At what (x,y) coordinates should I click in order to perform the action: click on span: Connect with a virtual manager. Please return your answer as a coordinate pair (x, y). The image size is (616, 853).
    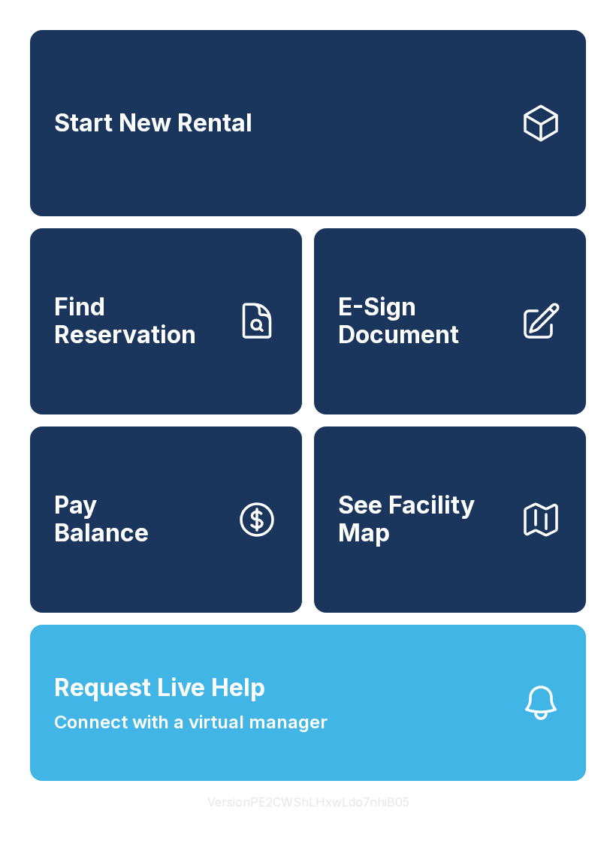
    Looking at the image, I should click on (191, 723).